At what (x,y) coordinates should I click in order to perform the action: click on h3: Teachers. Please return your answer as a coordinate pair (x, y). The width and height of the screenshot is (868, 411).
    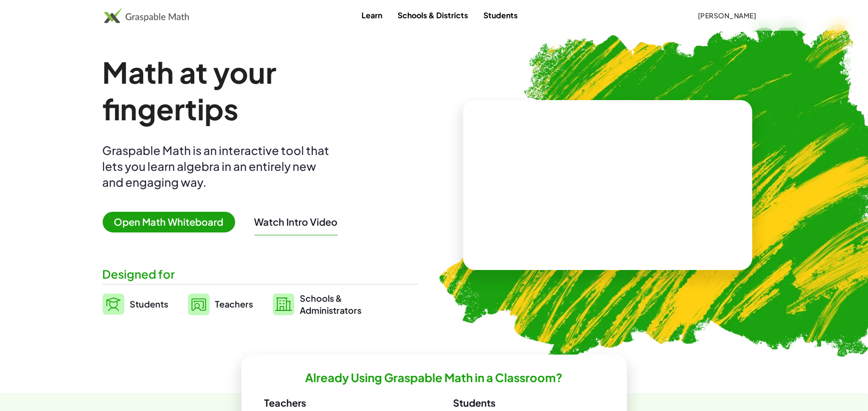
    Looking at the image, I should click on (339, 403).